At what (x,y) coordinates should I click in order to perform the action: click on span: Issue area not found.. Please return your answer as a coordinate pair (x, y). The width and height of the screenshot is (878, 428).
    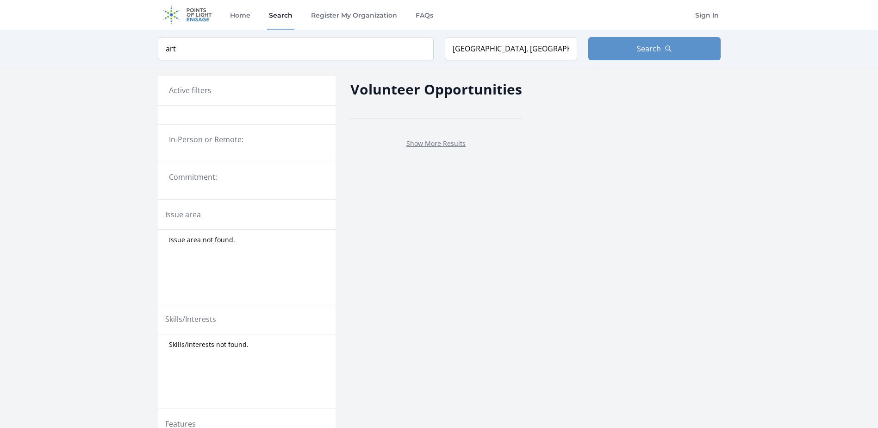
    Looking at the image, I should click on (202, 240).